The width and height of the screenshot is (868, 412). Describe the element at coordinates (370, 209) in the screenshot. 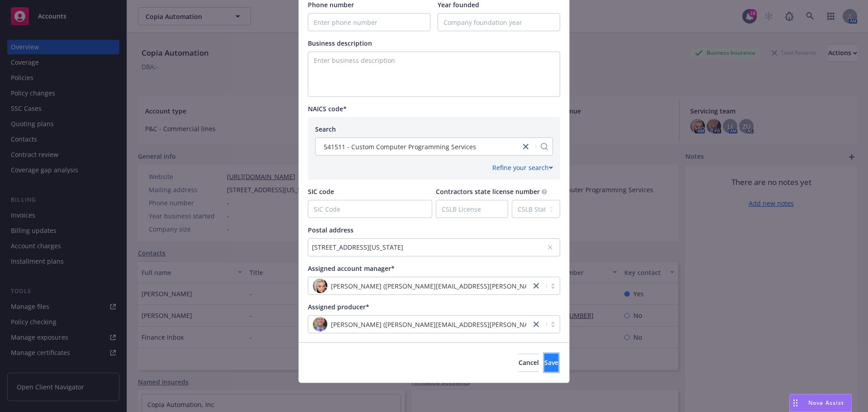

I see `input: SIC Code` at that location.